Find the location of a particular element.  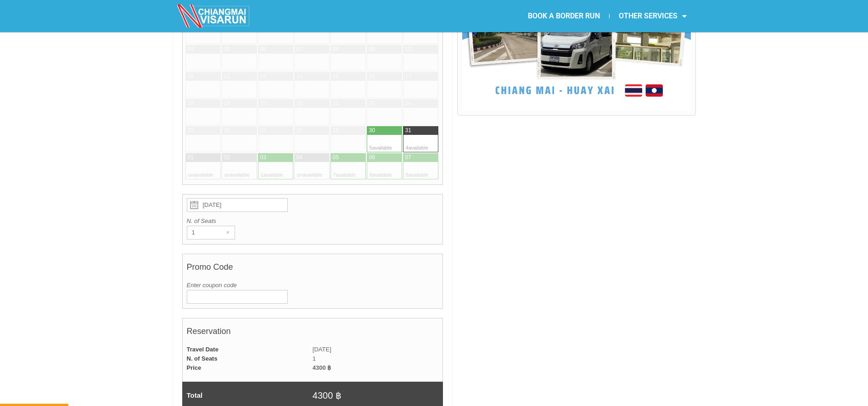

div: 09 is located at coordinates (372, 49).